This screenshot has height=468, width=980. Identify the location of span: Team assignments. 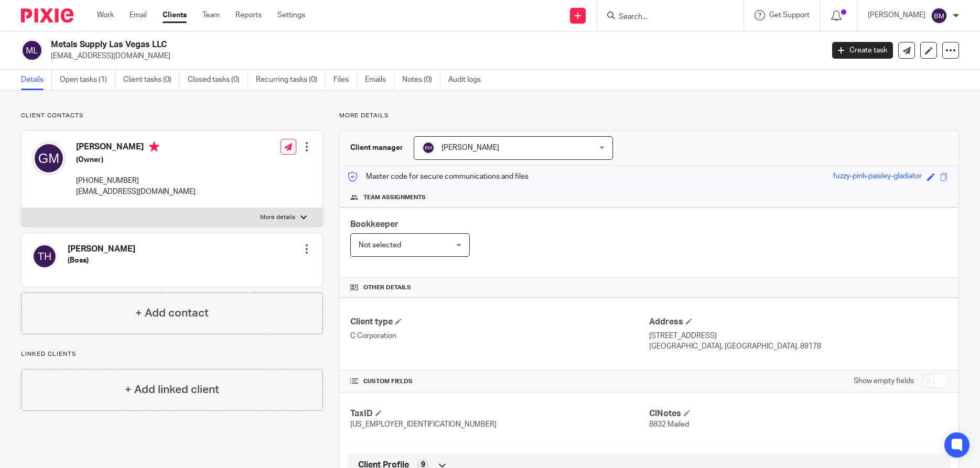
(395, 198).